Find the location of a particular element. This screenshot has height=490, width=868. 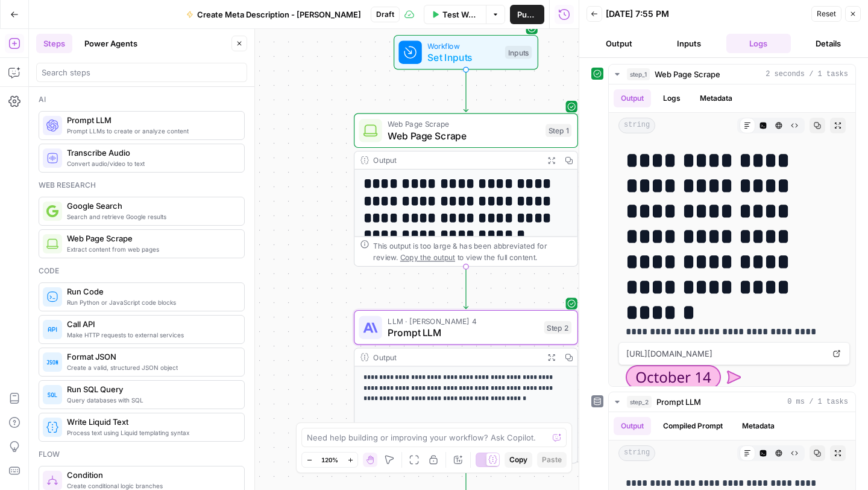

span: Convert audio/video to text is located at coordinates (151, 164).